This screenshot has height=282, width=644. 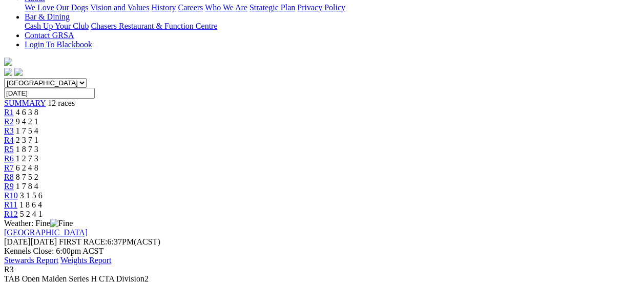 What do you see at coordinates (27, 149) in the screenshot?
I see `span: 1 8 7 3` at bounding box center [27, 149].